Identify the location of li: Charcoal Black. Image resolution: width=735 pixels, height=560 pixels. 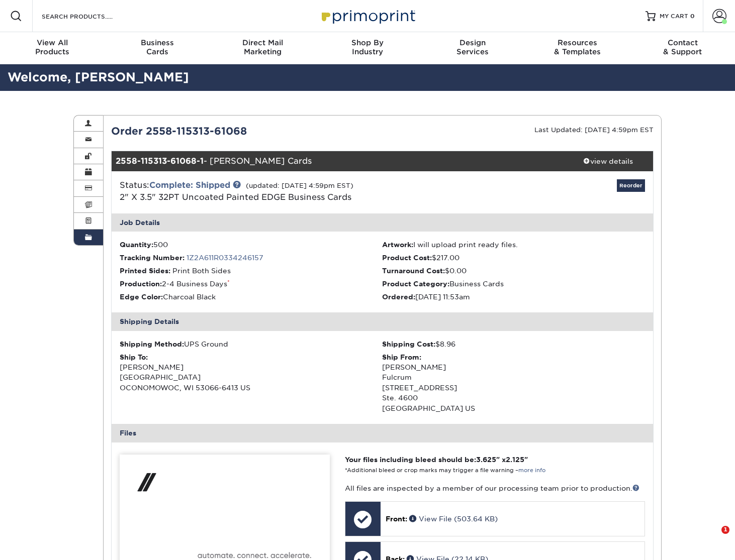
(251, 297).